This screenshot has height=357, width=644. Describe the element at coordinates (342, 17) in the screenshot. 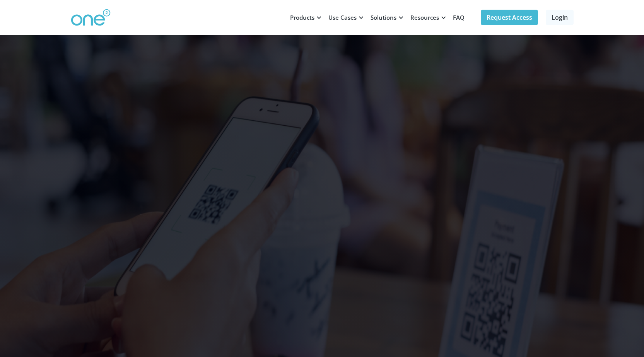

I see `div: Use Cases` at that location.